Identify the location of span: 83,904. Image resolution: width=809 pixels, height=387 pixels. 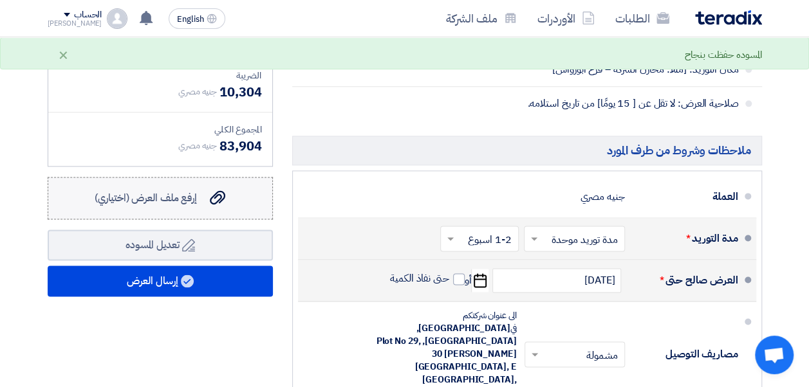
(240, 146).